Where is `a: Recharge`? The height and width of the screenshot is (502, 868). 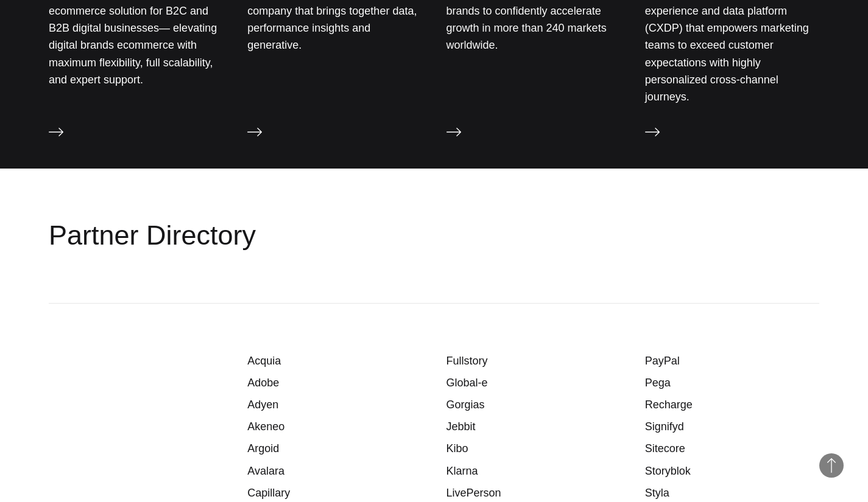
a: Recharge is located at coordinates (669, 405).